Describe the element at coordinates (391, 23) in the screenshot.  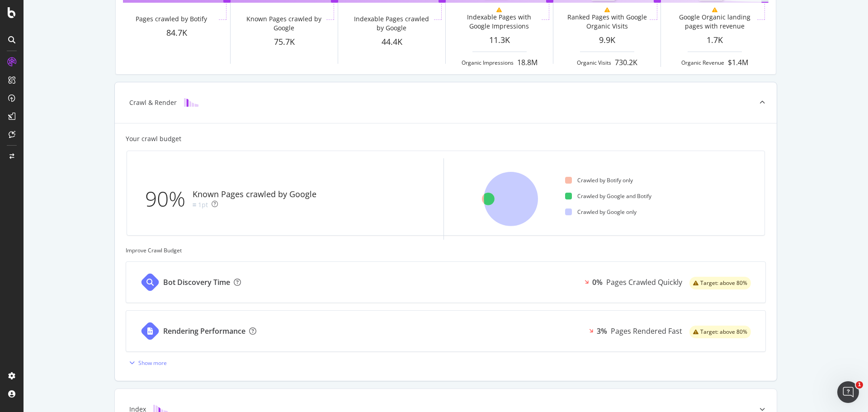
I see `div: Indexable Pages crawled by Google` at that location.